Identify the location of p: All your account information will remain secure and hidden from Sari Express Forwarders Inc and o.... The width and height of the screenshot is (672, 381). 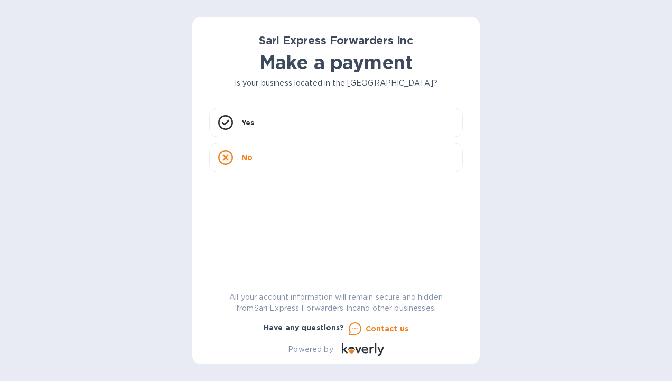
(336, 303).